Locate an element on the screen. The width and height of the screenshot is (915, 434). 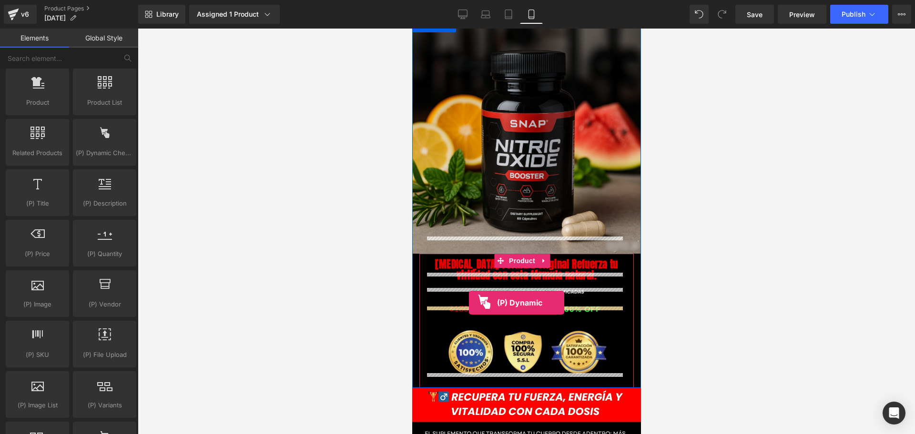
span: (P) File Upload is located at coordinates (104, 355).